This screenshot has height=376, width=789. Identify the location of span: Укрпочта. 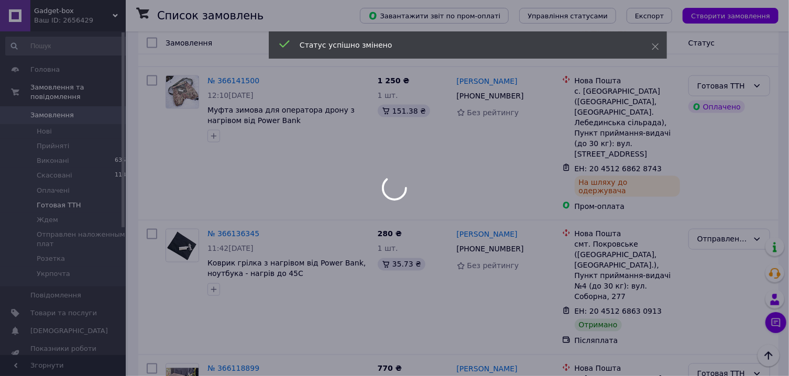
(53, 274).